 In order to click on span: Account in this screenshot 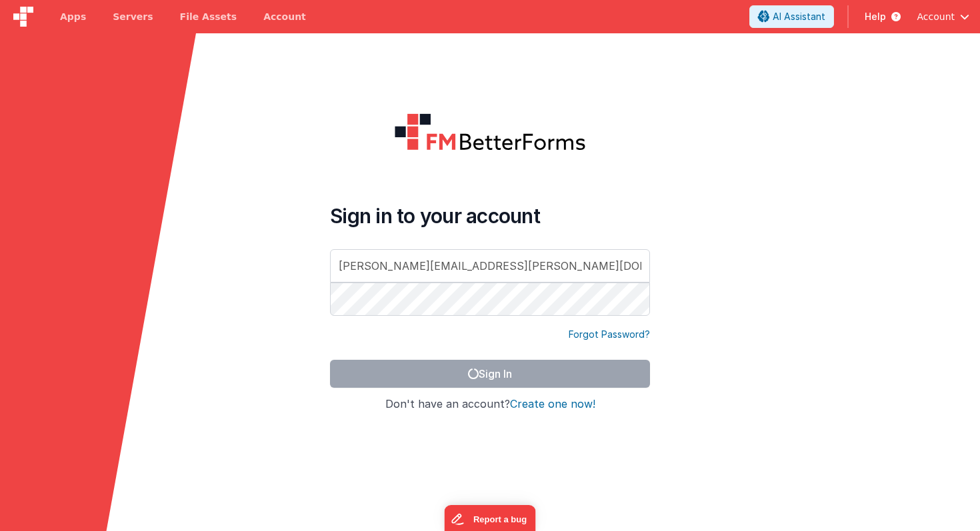, I will do `click(936, 17)`.